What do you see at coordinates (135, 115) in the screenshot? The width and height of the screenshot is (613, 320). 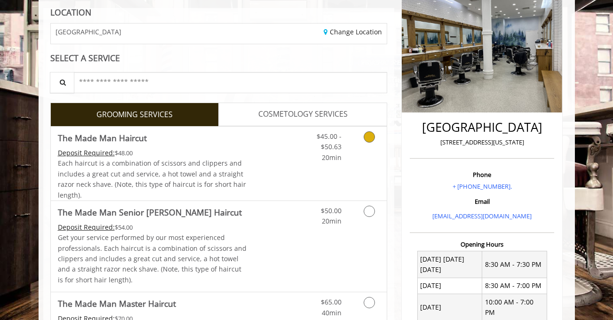 I see `span: GROOMING SERVICES` at bounding box center [135, 115].